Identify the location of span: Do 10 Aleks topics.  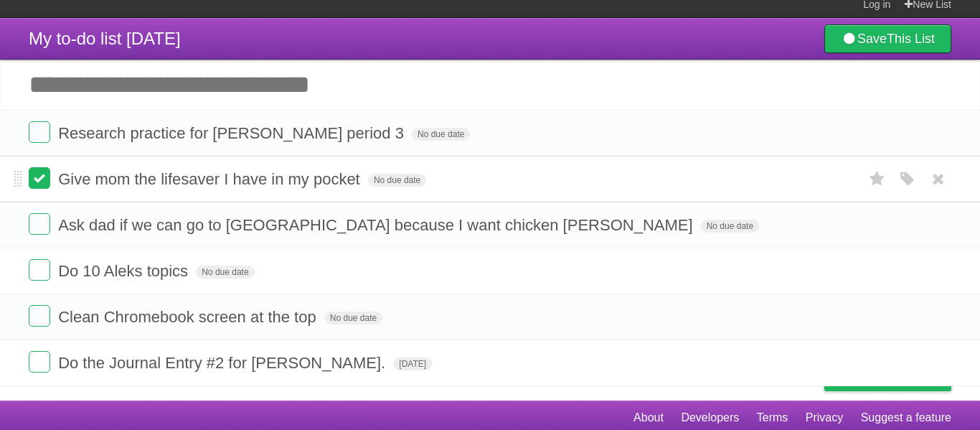
(125, 271).